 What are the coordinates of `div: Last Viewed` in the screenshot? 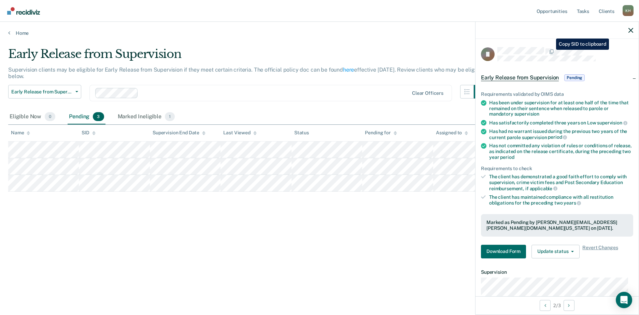 It's located at (240, 133).